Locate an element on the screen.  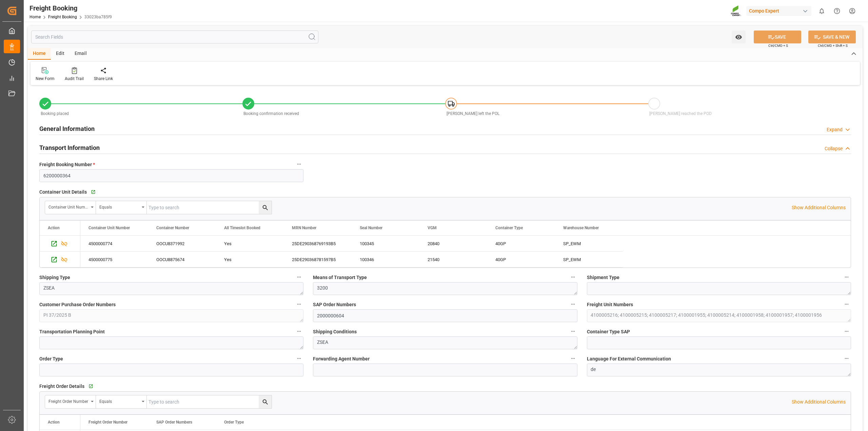
button: SAP Order Numbers is located at coordinates (573, 305).